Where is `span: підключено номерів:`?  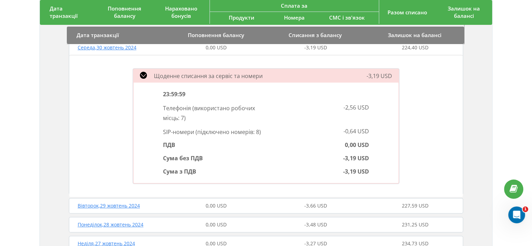
span: підключено номерів: is located at coordinates (226, 132).